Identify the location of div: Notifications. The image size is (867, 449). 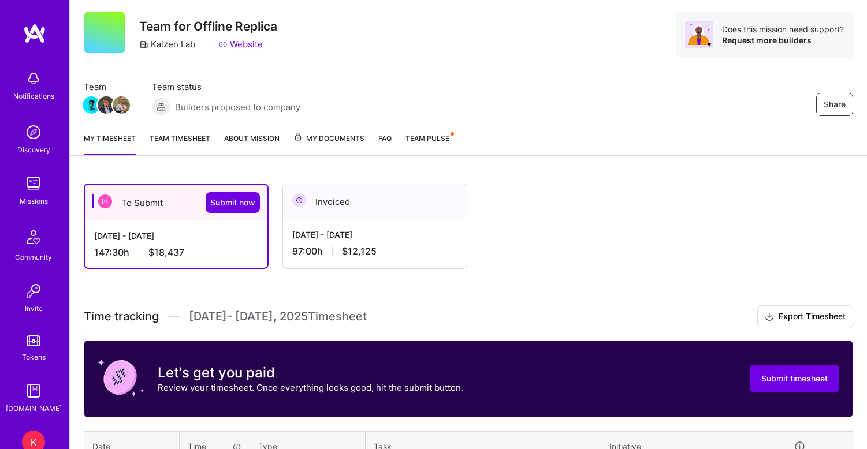
(34, 96).